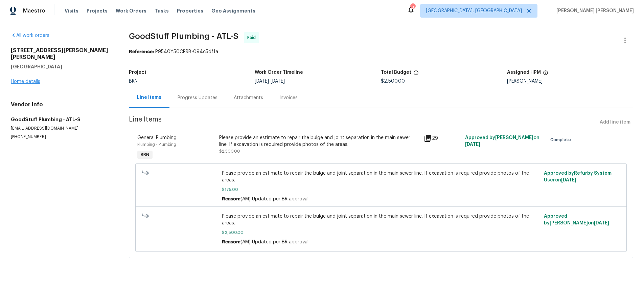 This screenshot has width=644, height=306. I want to click on span: Approved by Refurby System User on, so click(577, 177).